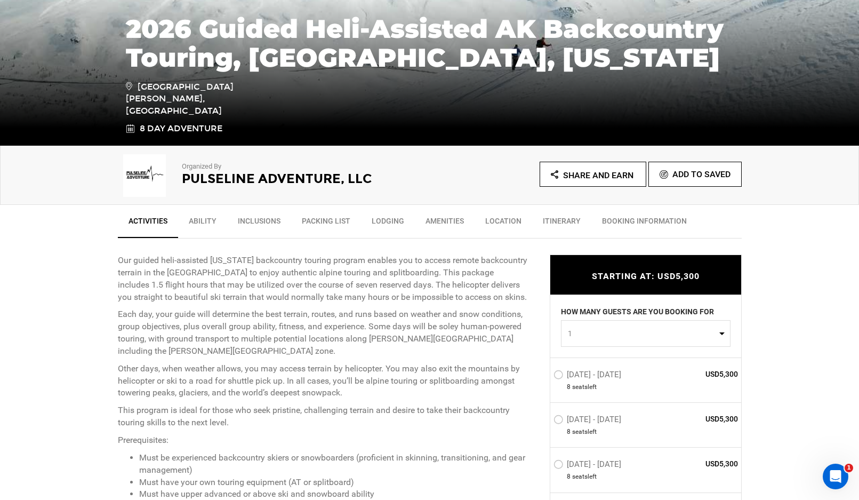 This screenshot has height=500, width=859. I want to click on a: Location, so click(503, 223).